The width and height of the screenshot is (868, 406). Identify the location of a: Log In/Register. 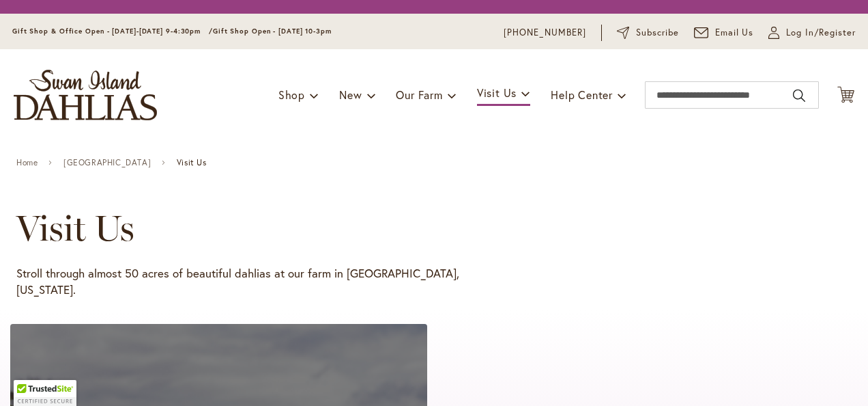
(812, 33).